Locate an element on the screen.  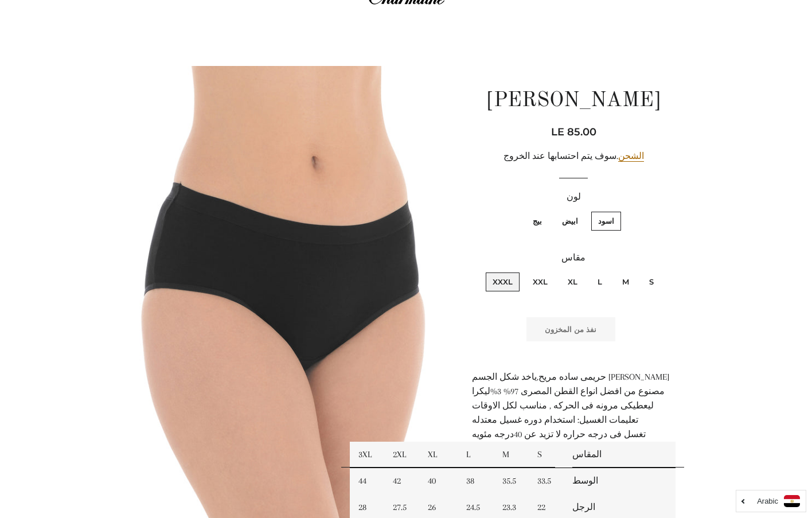
td: L is located at coordinates (476, 455).